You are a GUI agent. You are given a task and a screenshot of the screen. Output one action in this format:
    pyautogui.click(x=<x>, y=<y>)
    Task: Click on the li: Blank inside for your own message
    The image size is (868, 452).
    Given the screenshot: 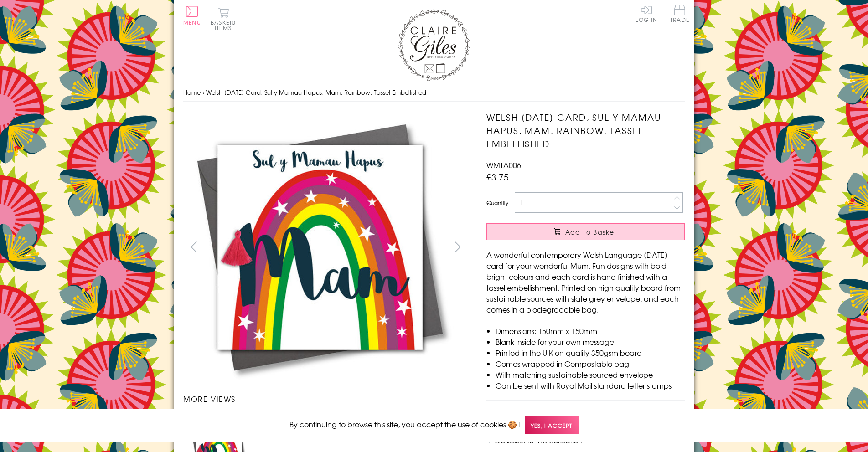 What is the action you would take?
    pyautogui.click(x=590, y=342)
    